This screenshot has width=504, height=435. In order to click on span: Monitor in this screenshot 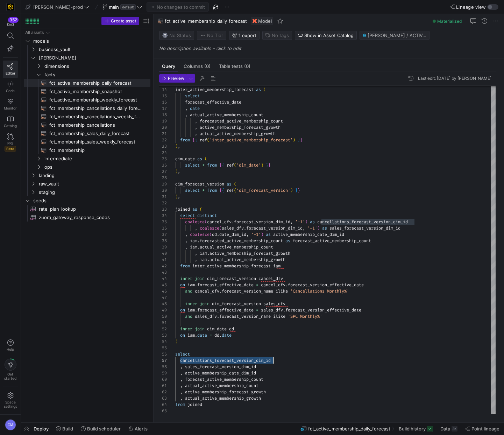, I will do `click(10, 108)`.